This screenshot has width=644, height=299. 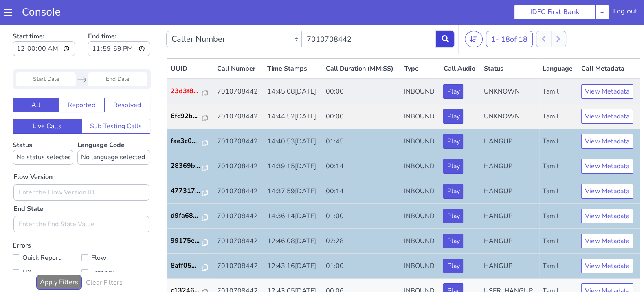 I want to click on th: Call Duration (MM:SS), so click(x=362, y=44).